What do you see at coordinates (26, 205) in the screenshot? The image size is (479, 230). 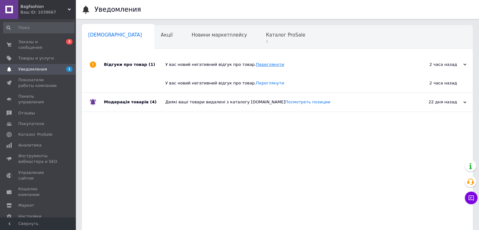 I see `span: Маркет` at bounding box center [26, 205].